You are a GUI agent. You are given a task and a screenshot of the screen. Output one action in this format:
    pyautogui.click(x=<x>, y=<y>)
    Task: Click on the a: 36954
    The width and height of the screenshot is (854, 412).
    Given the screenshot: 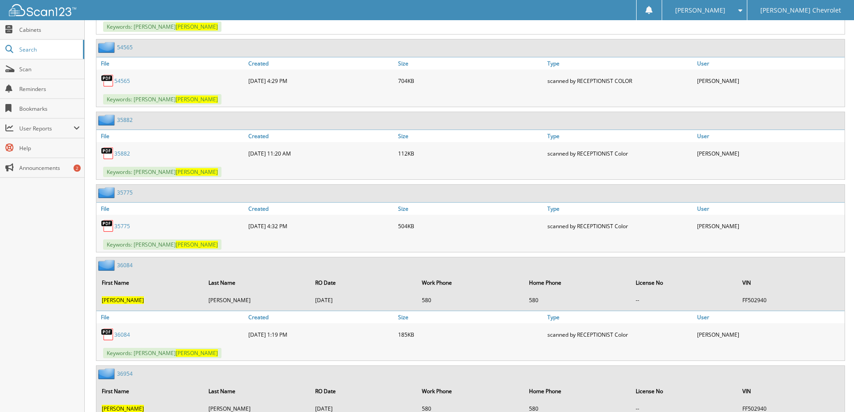 What is the action you would take?
    pyautogui.click(x=125, y=374)
    